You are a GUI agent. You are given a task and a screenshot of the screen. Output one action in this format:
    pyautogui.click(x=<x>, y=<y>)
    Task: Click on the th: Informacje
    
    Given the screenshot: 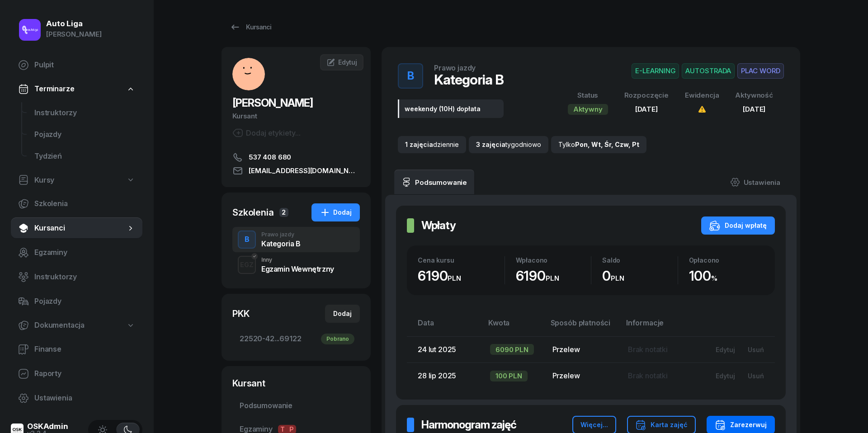 What is the action you would take?
    pyautogui.click(x=661, y=326)
    